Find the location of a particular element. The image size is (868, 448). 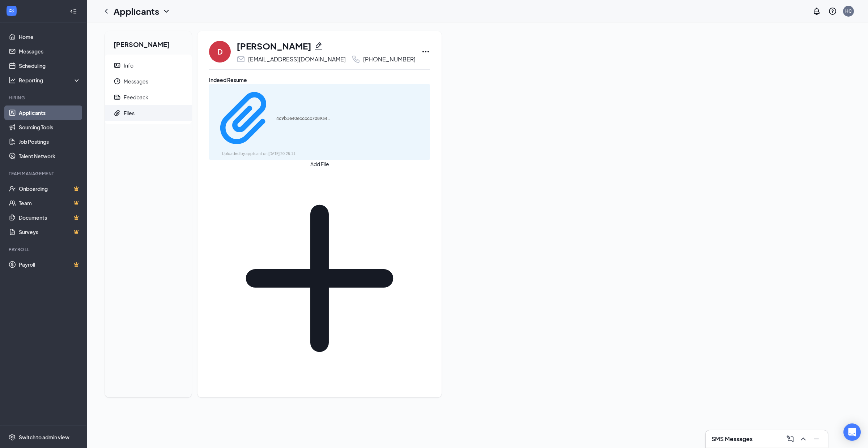

a: SurveysCrown is located at coordinates (50, 232).